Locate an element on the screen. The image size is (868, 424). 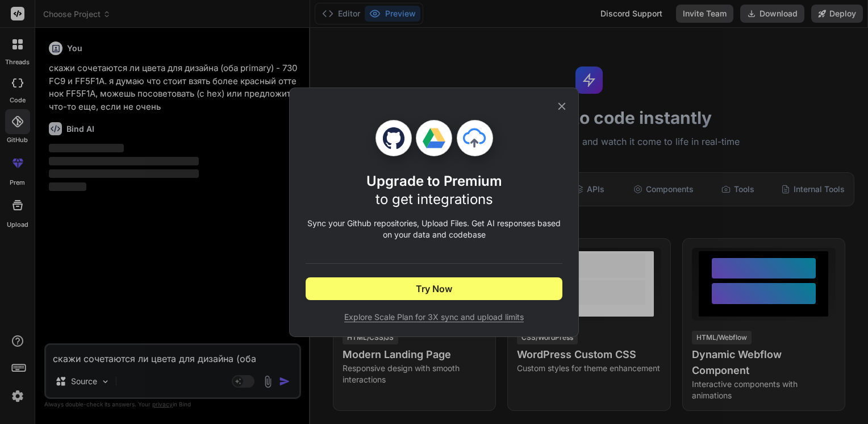
button: Try Now is located at coordinates (434, 289).